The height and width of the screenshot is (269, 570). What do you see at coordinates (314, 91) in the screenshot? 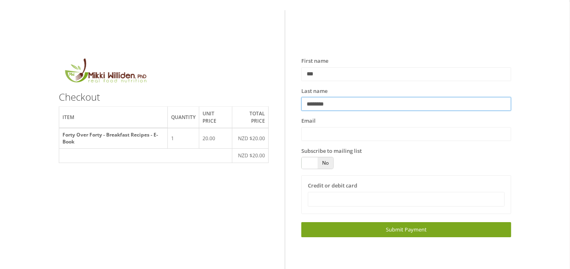
I see `label: Last name` at bounding box center [314, 91].